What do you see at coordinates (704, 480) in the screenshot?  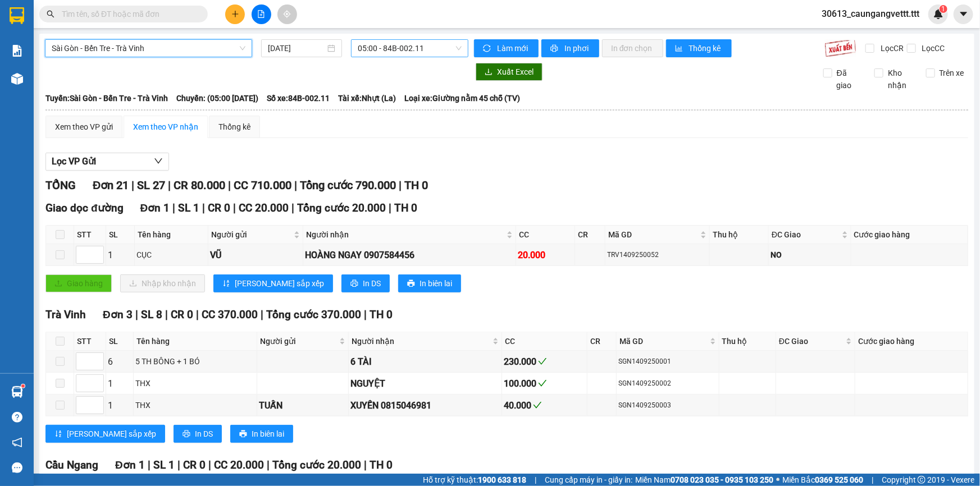 I see `span: Miền Nam` at bounding box center [704, 480].